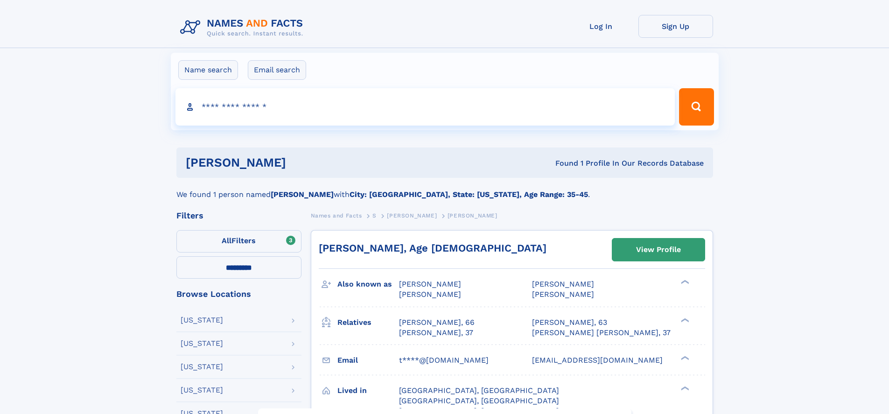  What do you see at coordinates (337, 215) in the screenshot?
I see `a: Names and Facts` at bounding box center [337, 215].